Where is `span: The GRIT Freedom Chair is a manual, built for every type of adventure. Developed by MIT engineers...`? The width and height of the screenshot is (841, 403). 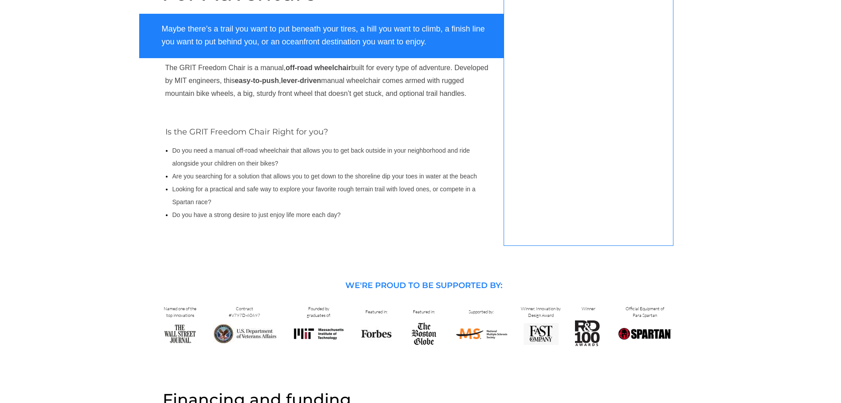
span: The GRIT Freedom Chair is a manual, built for every type of adventure. Developed by MIT engineers... is located at coordinates (327, 80).